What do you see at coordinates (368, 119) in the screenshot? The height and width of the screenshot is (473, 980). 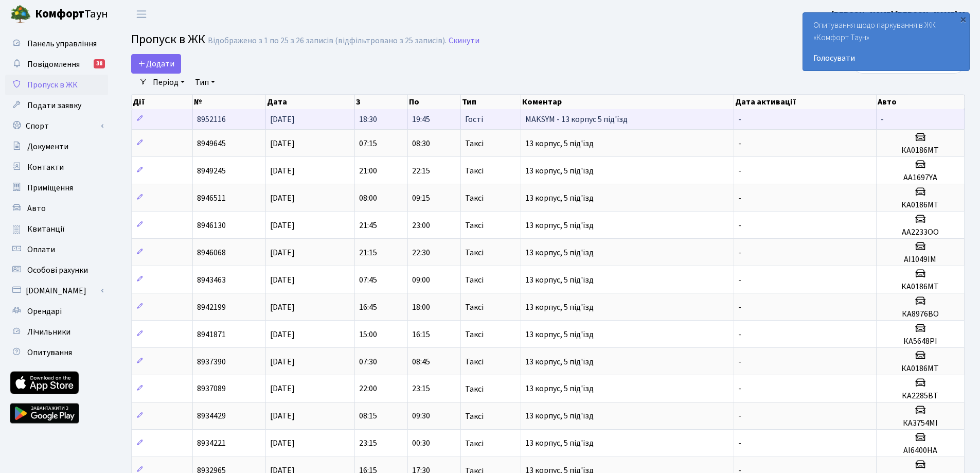 I see `span: 18:30` at bounding box center [368, 119].